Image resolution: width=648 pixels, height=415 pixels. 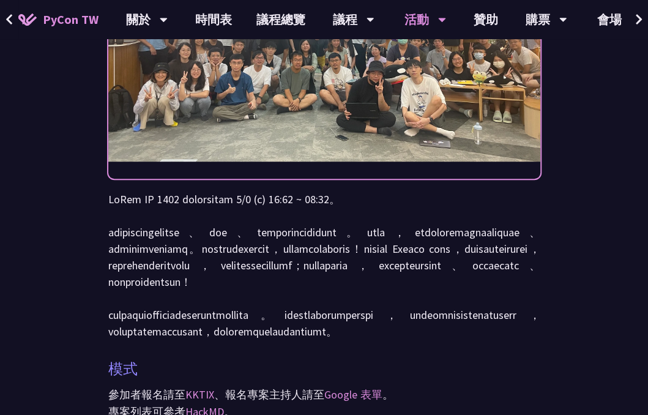 What do you see at coordinates (58, 20) in the screenshot?
I see `a: PyCon TW` at bounding box center [58, 20].